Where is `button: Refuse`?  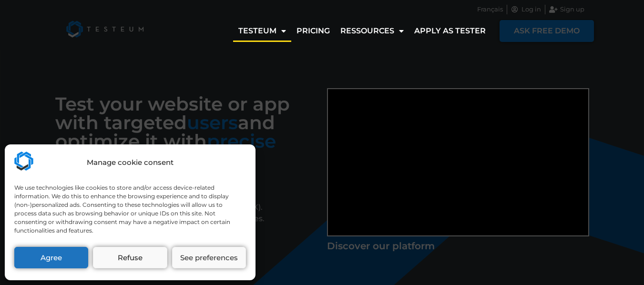 button: Refuse is located at coordinates (129, 258).